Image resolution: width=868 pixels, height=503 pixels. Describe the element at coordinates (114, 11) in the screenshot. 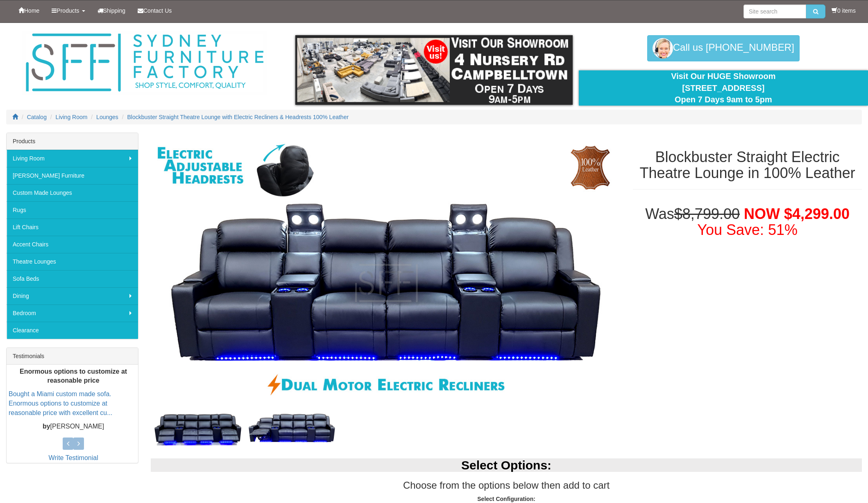

I see `span: Shipping` at that location.